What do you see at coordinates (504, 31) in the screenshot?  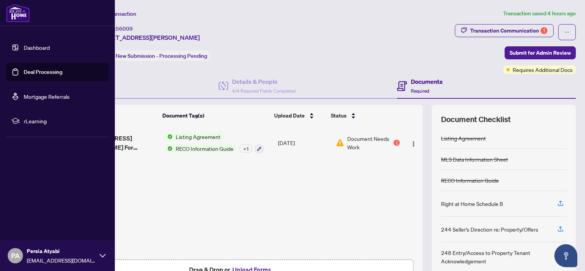 I see `button: Transaction Communication1` at bounding box center [504, 31].